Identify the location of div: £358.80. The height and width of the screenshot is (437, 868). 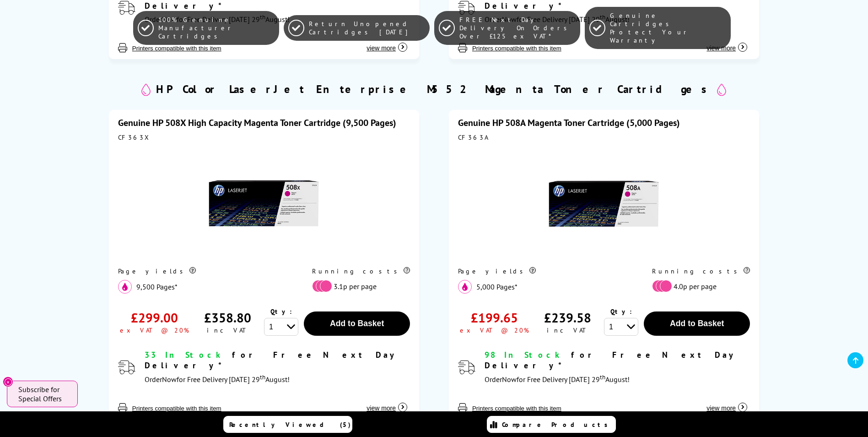
(228, 318).